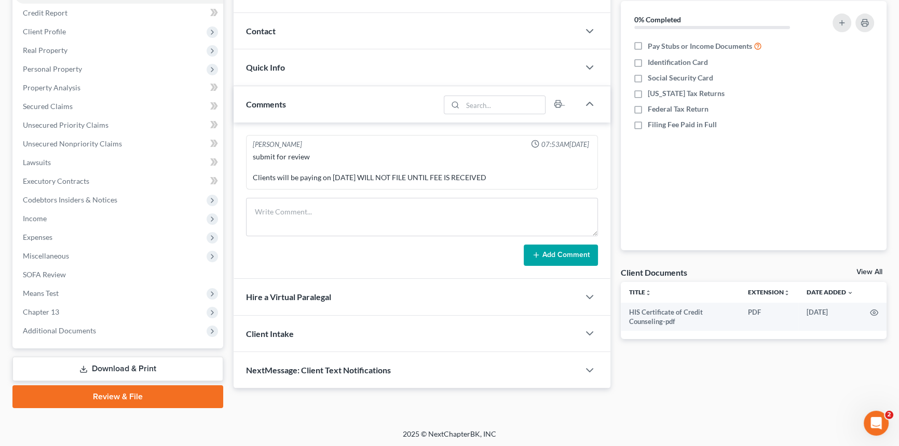 The height and width of the screenshot is (446, 899). Describe the element at coordinates (41, 311) in the screenshot. I see `span: Chapter 13` at that location.